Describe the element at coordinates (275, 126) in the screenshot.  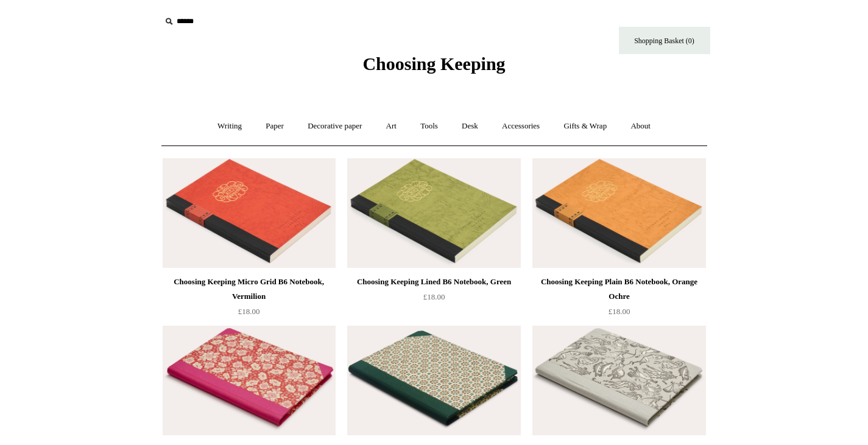
I see `a: Paper` at that location.